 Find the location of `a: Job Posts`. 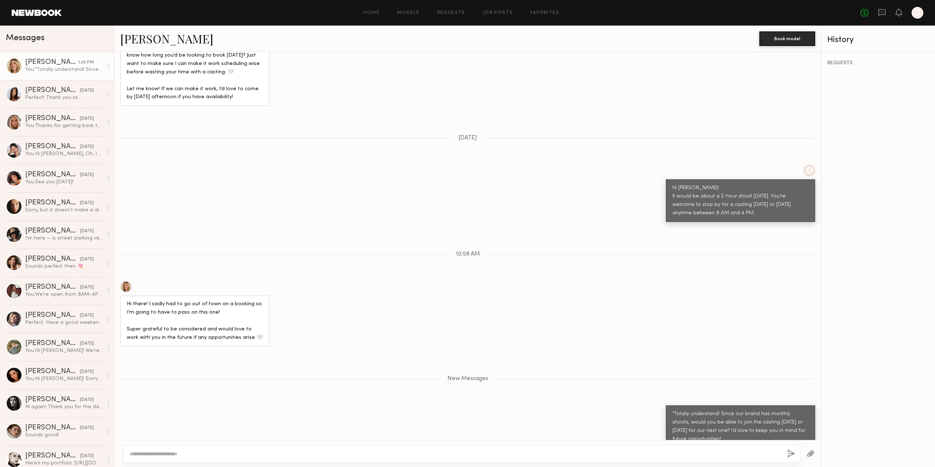

a: Job Posts is located at coordinates (498, 13).